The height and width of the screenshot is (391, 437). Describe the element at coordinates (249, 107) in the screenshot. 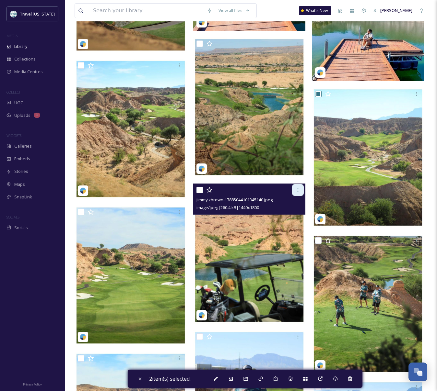

I see `img: jimmyizbrown-18278488171274964.jpeg` at that location.